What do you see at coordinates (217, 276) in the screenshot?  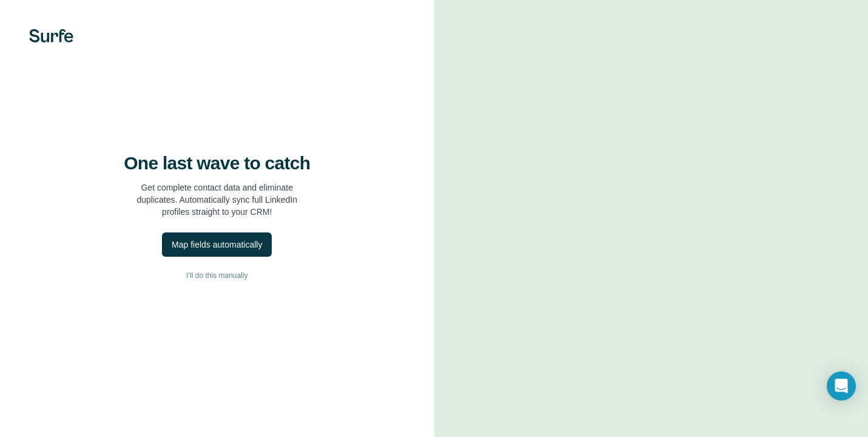 I see `span: I’ll do this manually` at bounding box center [217, 276].